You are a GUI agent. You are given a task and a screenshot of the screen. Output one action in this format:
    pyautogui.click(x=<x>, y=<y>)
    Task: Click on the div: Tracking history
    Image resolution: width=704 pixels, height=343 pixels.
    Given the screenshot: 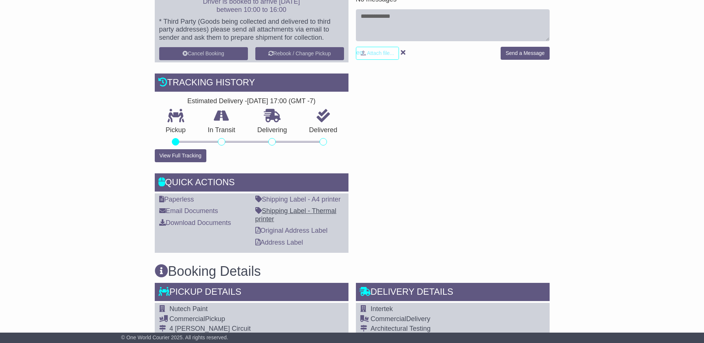 What is the action you would take?
    pyautogui.click(x=252, y=83)
    